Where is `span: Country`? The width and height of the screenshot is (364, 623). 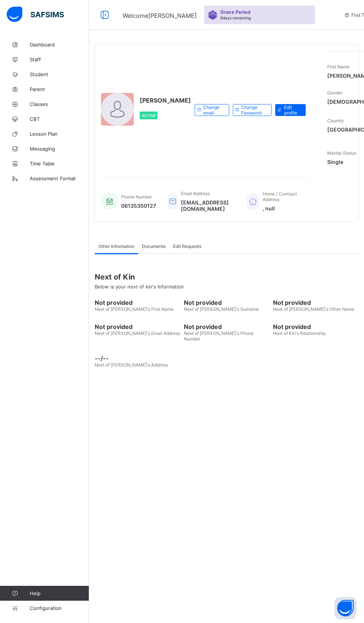
span: Country is located at coordinates (336, 120).